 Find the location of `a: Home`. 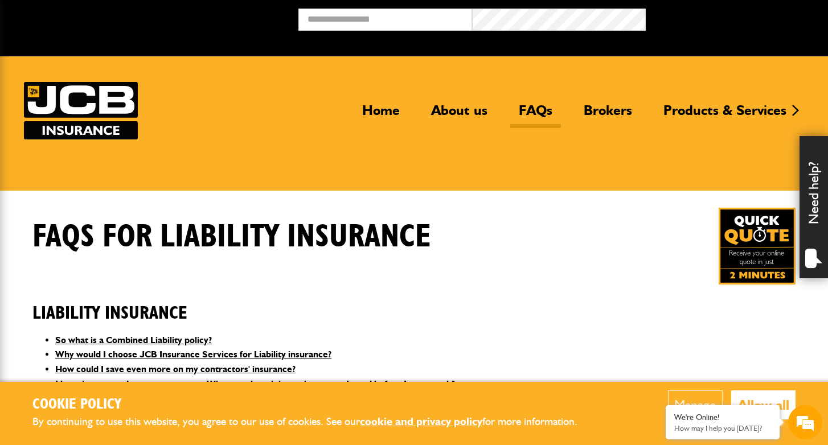

a: Home is located at coordinates (381, 115).